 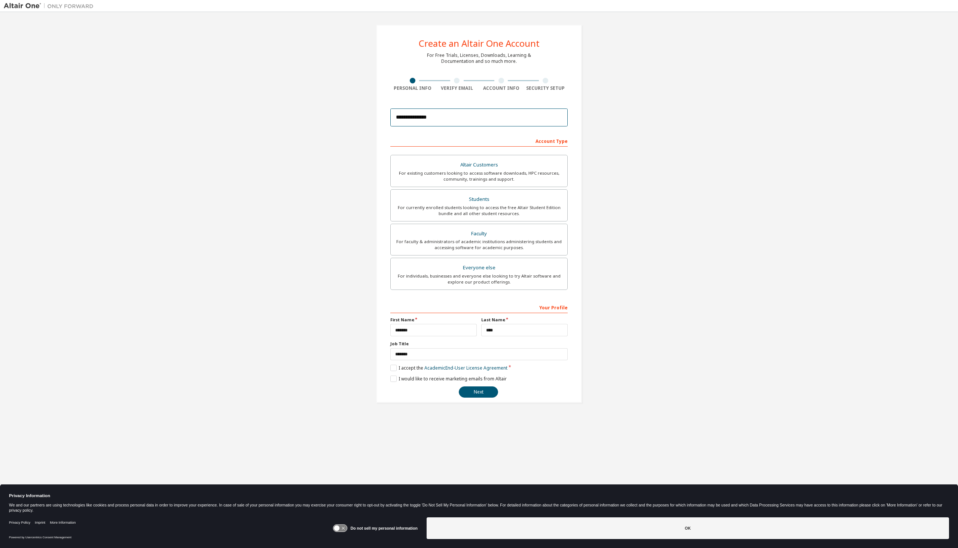 I want to click on label: Job Title, so click(x=479, y=344).